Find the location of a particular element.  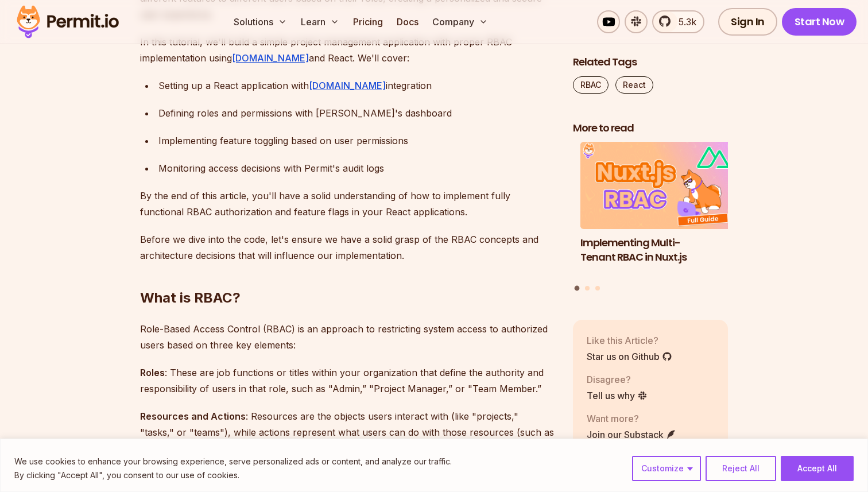

div: Monitoring access decisions with Permit's audit logs is located at coordinates (357, 168).